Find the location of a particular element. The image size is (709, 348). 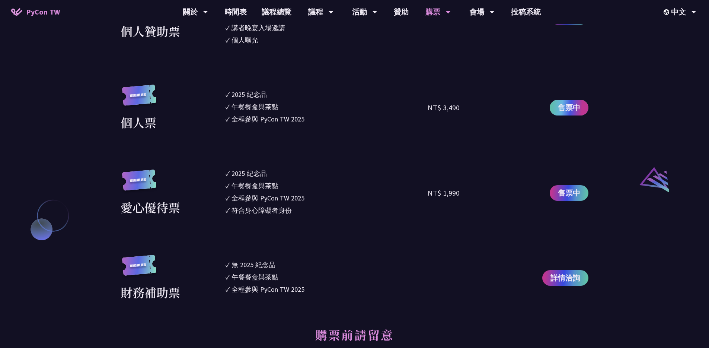

div: 個人曝光 is located at coordinates (245, 40).